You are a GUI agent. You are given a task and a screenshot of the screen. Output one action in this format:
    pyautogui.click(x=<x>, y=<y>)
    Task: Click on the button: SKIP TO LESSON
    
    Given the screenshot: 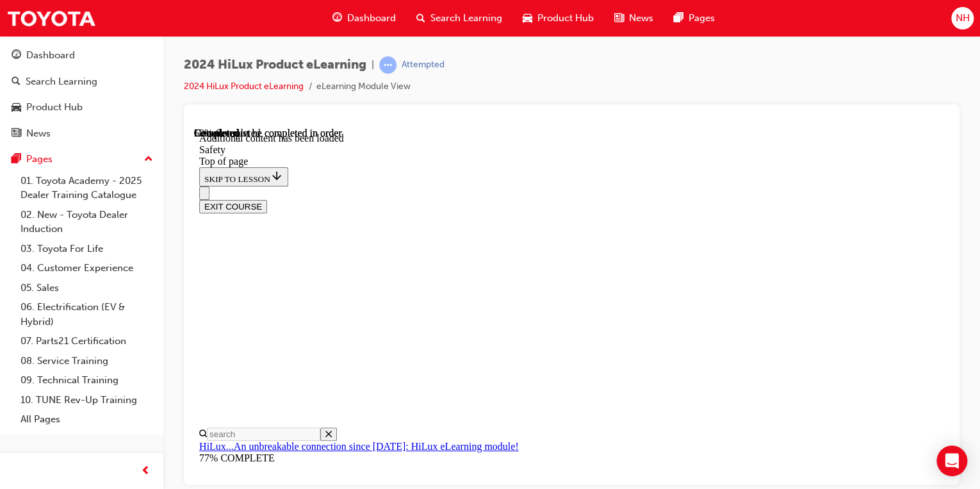 What is the action you would take?
    pyautogui.click(x=49, y=49)
    